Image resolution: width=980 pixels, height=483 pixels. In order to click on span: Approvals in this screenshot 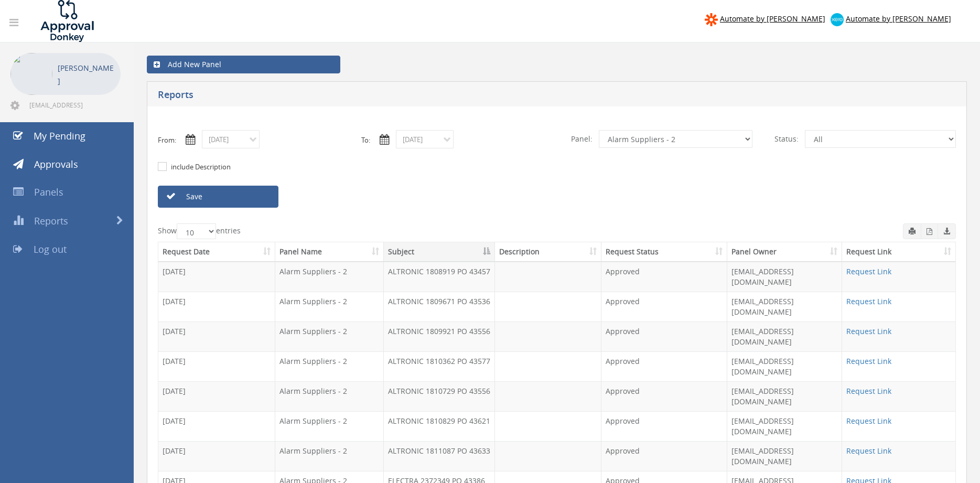, I will do `click(56, 164)`.